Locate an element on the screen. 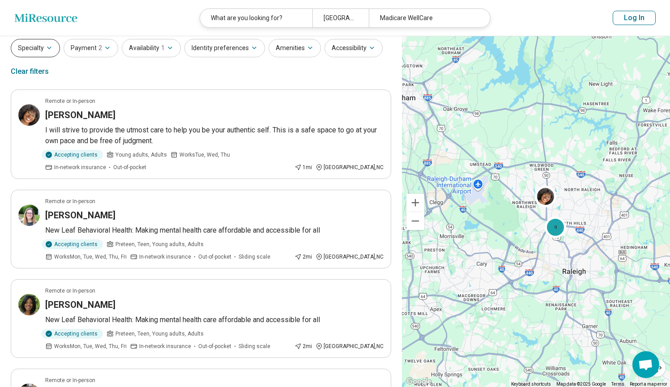 The image size is (670, 387). div: Clear filters is located at coordinates (30, 72).